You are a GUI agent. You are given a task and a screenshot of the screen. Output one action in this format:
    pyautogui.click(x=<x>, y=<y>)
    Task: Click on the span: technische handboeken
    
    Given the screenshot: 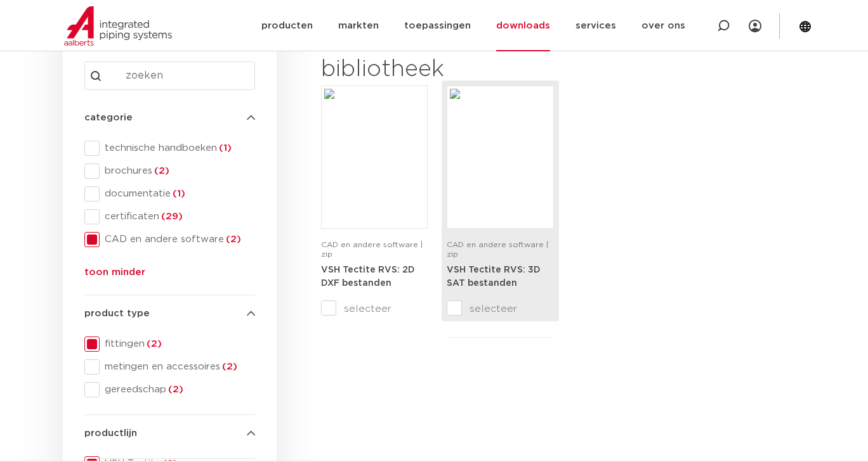 What is the action you would take?
    pyautogui.click(x=177, y=148)
    